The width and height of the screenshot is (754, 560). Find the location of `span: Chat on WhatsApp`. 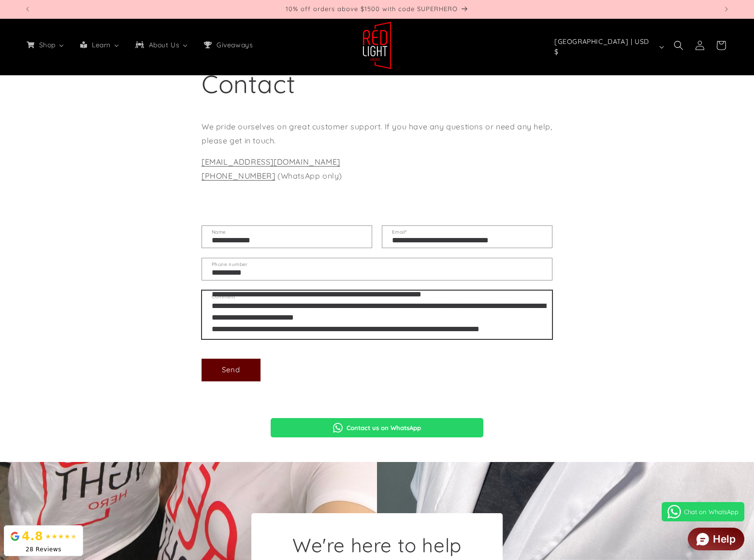

span: Chat on WhatsApp is located at coordinates (711, 512).